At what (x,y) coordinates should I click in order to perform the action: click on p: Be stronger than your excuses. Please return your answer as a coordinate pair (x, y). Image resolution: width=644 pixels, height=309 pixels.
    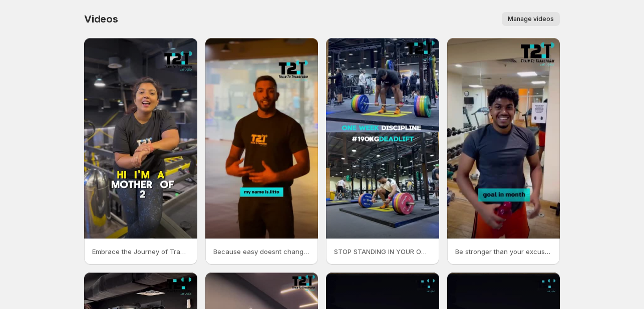
    Looking at the image, I should click on (504, 252).